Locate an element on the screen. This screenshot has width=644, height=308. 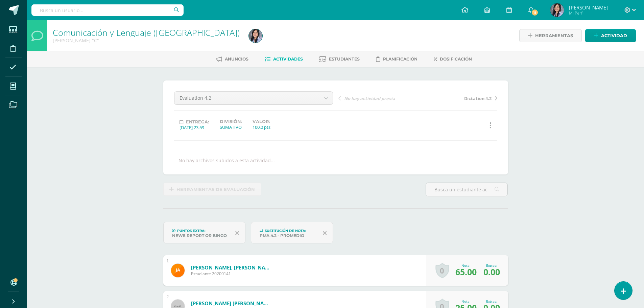
span: Puntos Extra: is located at coordinates (191, 230).